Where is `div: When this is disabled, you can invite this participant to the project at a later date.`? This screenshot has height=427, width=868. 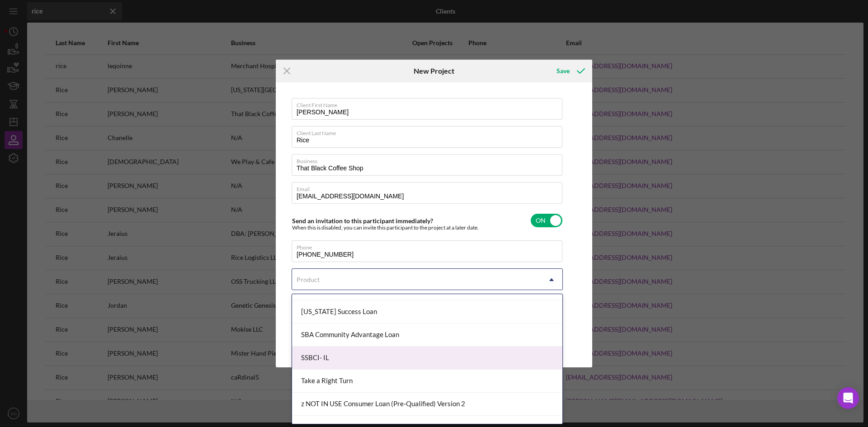
div: When this is disabled, you can invite this participant to the project at a later date. is located at coordinates (385, 228).